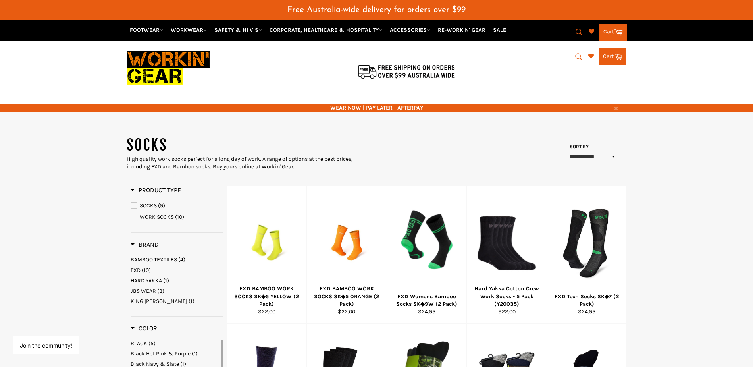 Image resolution: width=753 pixels, height=367 pixels. I want to click on span: BLACK, so click(139, 343).